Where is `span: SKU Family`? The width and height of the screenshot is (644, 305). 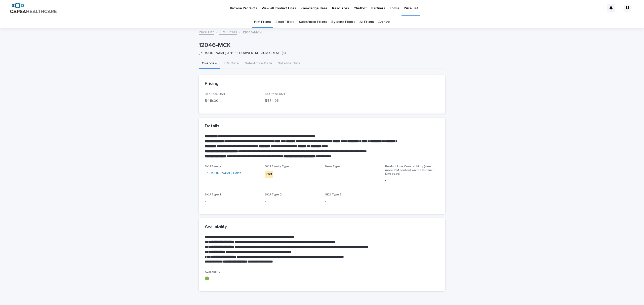
span: SKU Family is located at coordinates (213, 167).